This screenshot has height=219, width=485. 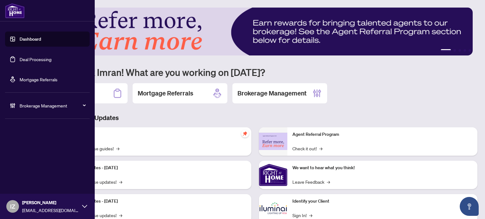 What do you see at coordinates (245, 134) in the screenshot?
I see `span: pushpin` at bounding box center [245, 134].